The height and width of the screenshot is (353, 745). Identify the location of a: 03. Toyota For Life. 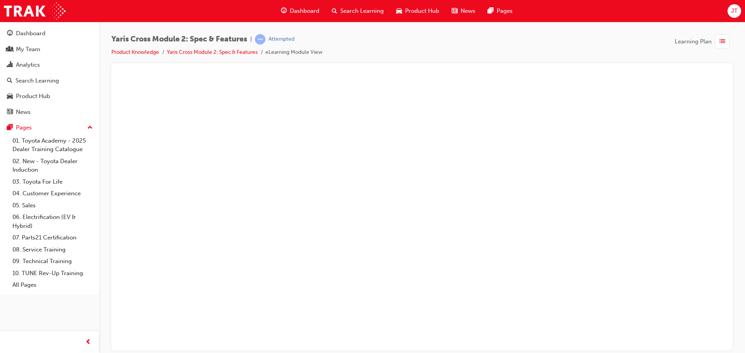
(52, 182).